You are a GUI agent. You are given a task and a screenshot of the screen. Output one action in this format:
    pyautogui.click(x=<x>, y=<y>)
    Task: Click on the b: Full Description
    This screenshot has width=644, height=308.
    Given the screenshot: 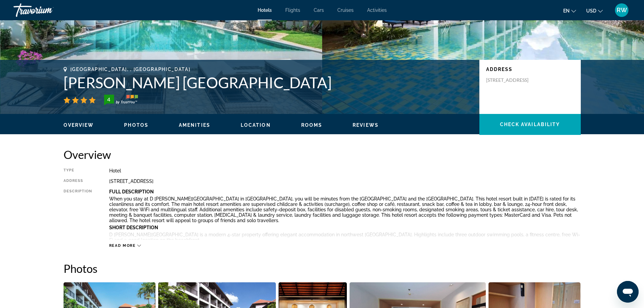 What is the action you would take?
    pyautogui.click(x=132, y=192)
    